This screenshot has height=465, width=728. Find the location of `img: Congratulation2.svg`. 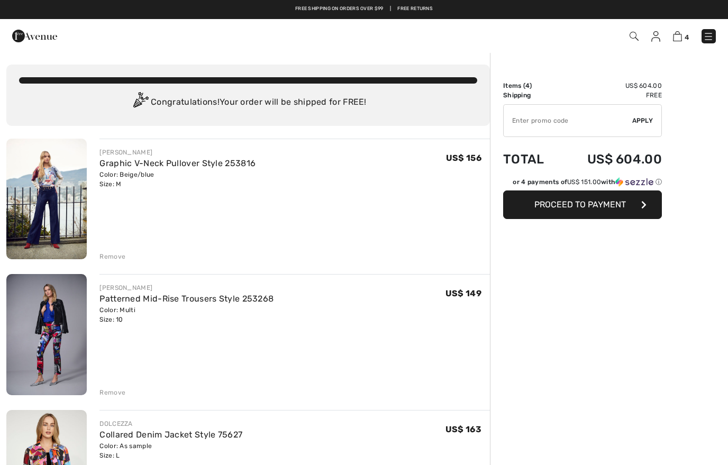

img: Congratulation2.svg is located at coordinates (140, 103).